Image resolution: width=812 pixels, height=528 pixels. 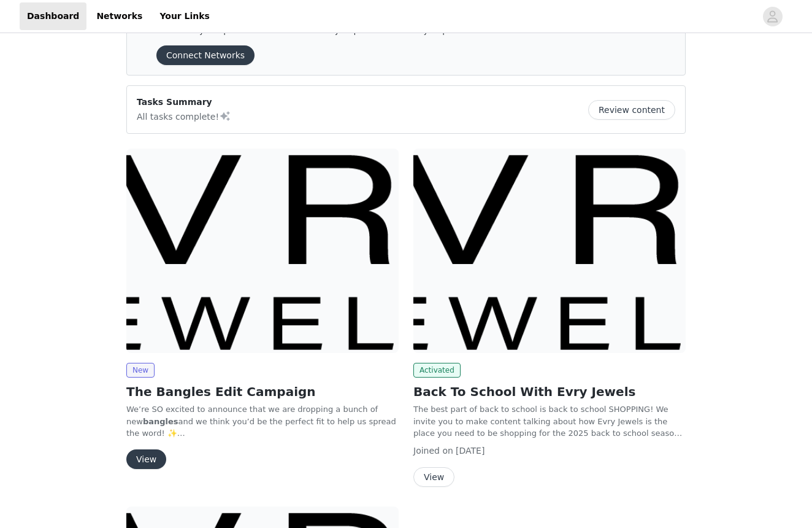 What do you see at coordinates (549, 392) in the screenshot?
I see `h2: Back To School With Evry Jewels` at bounding box center [549, 392].